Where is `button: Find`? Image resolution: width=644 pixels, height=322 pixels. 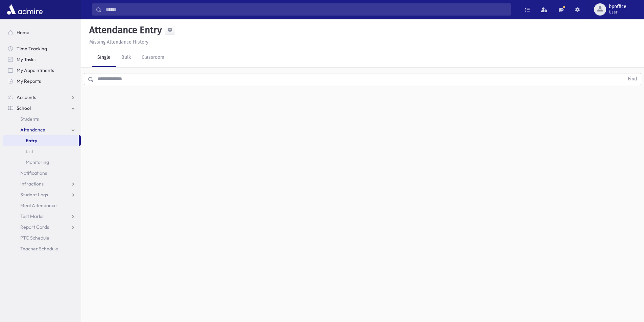
button: Find is located at coordinates (632, 79).